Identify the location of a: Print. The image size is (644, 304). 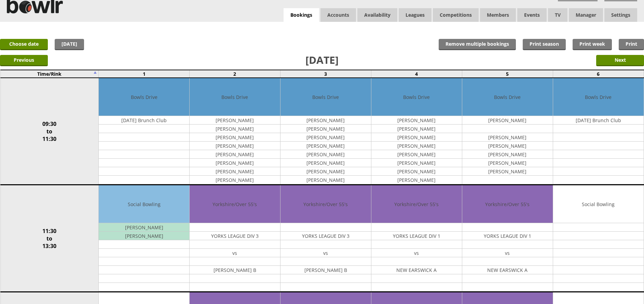
(631, 44).